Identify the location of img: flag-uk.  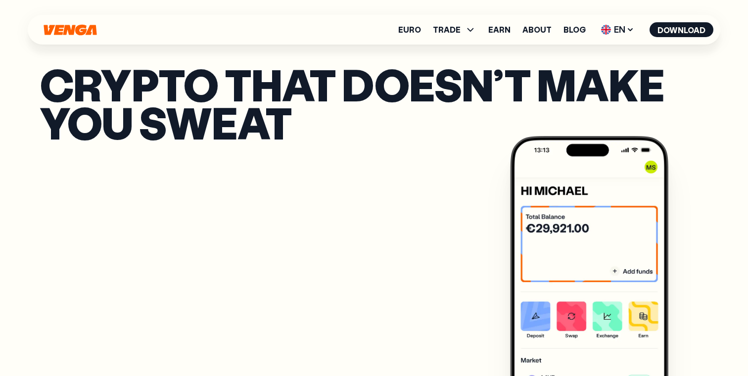
(606, 30).